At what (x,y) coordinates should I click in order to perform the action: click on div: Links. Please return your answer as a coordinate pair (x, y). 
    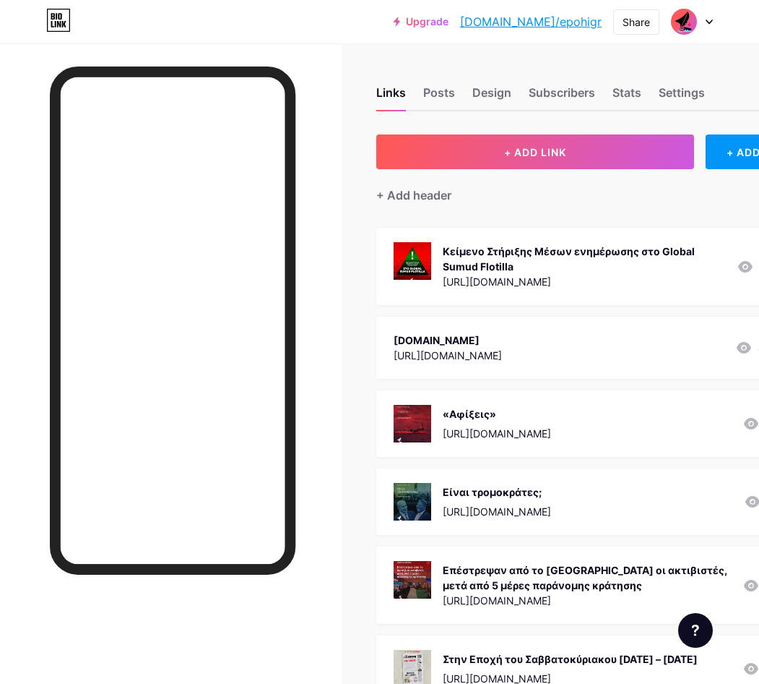
    Looking at the image, I should click on (391, 97).